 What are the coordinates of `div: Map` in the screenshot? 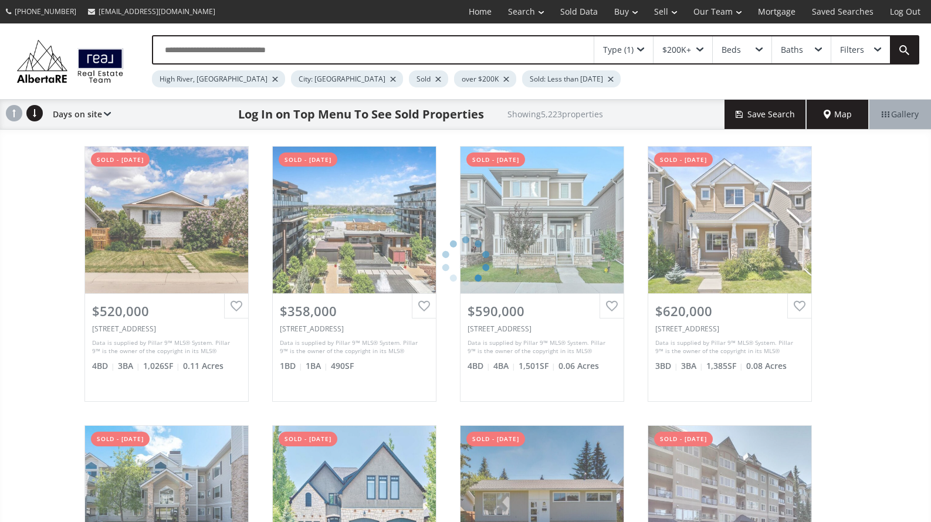 It's located at (838, 114).